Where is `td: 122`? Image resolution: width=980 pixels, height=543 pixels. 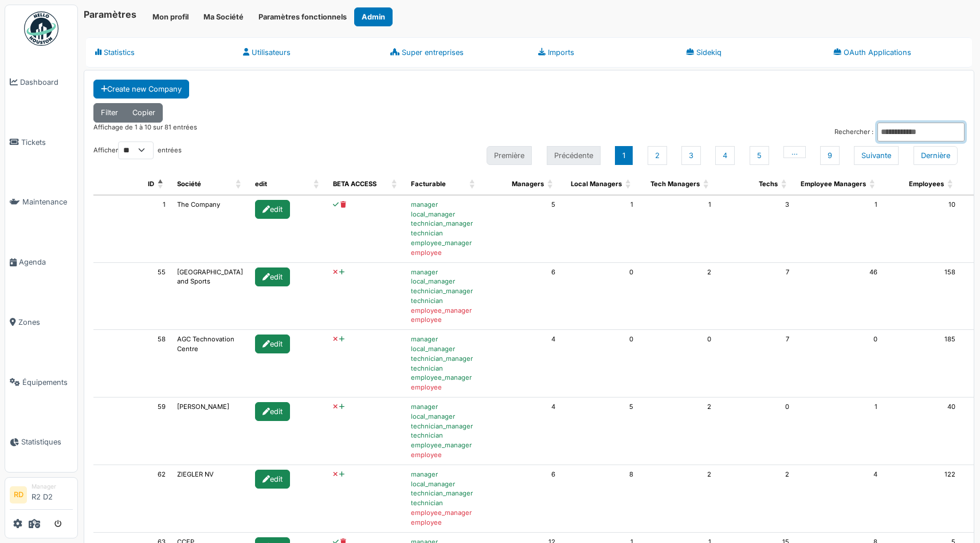
td: 122 is located at coordinates (922, 499).